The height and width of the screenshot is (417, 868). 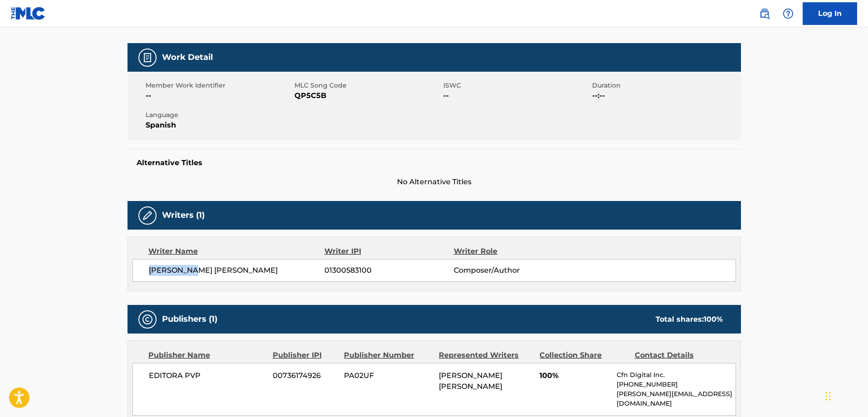 What do you see at coordinates (665, 85) in the screenshot?
I see `span: Duration` at bounding box center [665, 85].